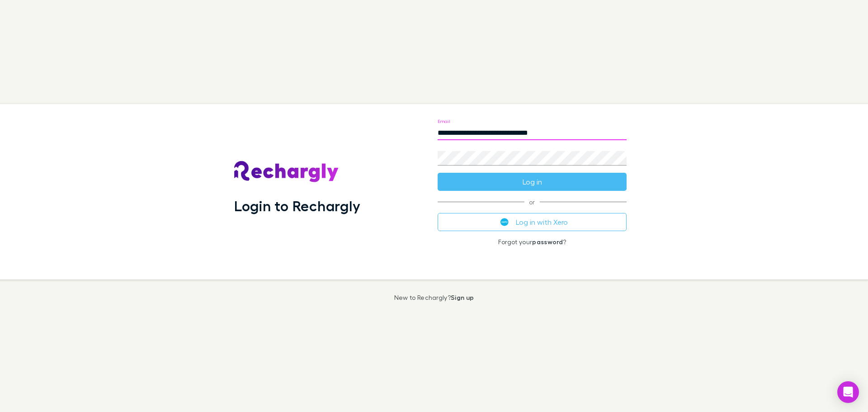 Image resolution: width=868 pixels, height=412 pixels. I want to click on a: password, so click(547, 242).